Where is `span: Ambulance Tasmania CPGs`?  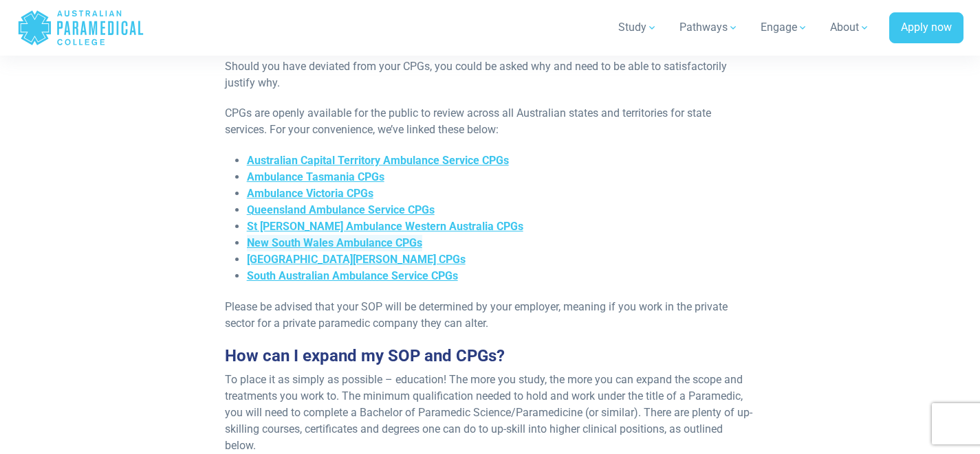 span: Ambulance Tasmania CPGs is located at coordinates (316, 177).